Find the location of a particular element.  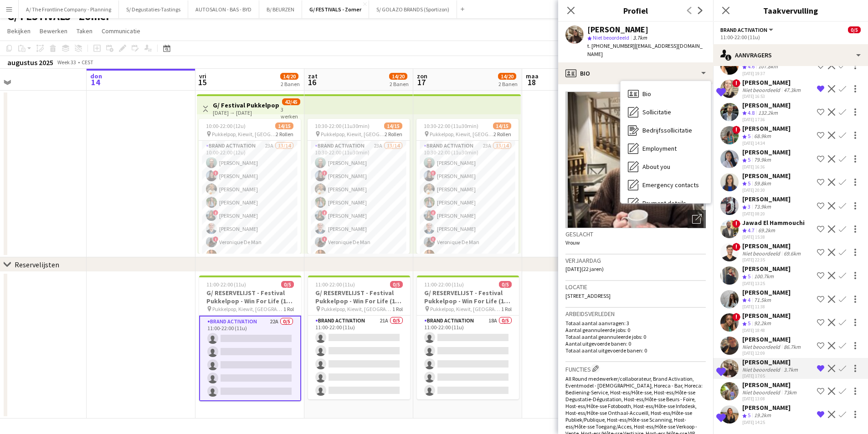

h3: Arbeidsverleden is located at coordinates (636, 313).